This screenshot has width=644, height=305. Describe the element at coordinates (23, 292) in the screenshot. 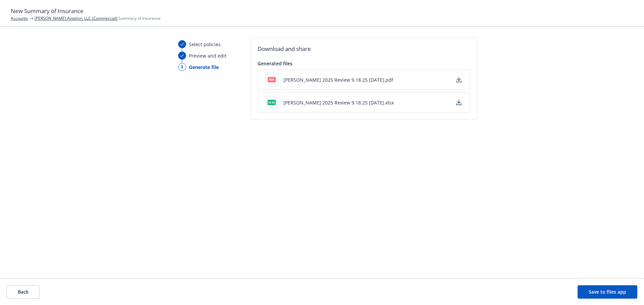

I see `button: Back` at that location.